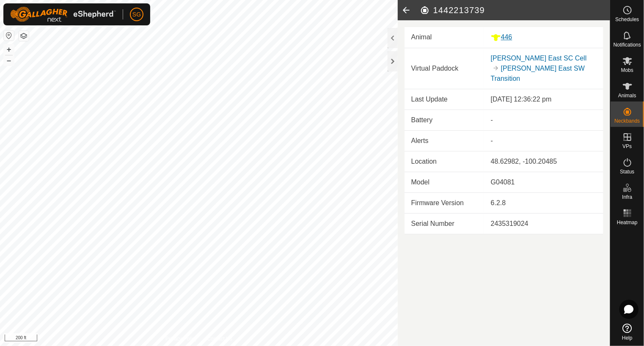 Image resolution: width=644 pixels, height=346 pixels. What do you see at coordinates (9, 36) in the screenshot?
I see `button: Reset Map` at bounding box center [9, 36].